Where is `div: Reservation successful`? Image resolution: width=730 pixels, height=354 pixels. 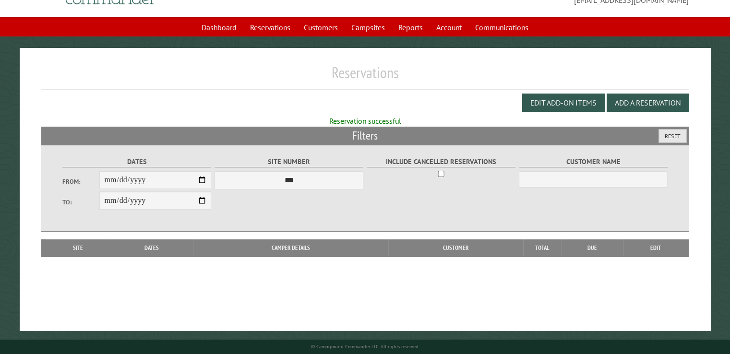
div: Reservation successful is located at coordinates (365, 121).